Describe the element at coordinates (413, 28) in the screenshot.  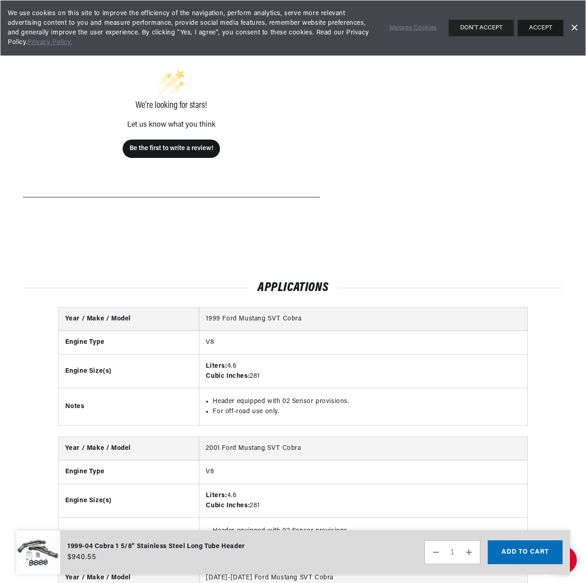
I see `a: Manage Cookies` at that location.